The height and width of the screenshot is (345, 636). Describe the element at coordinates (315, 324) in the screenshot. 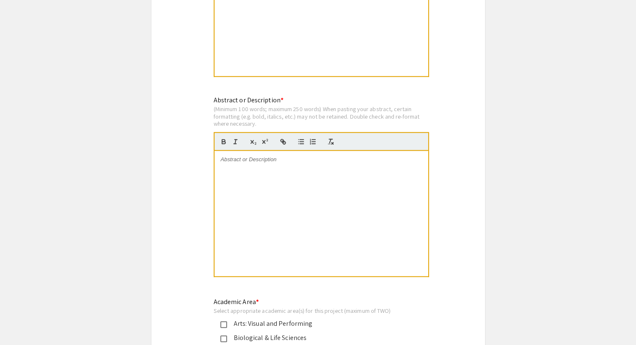

I see `div: Arts: Visual and Performing` at that location.